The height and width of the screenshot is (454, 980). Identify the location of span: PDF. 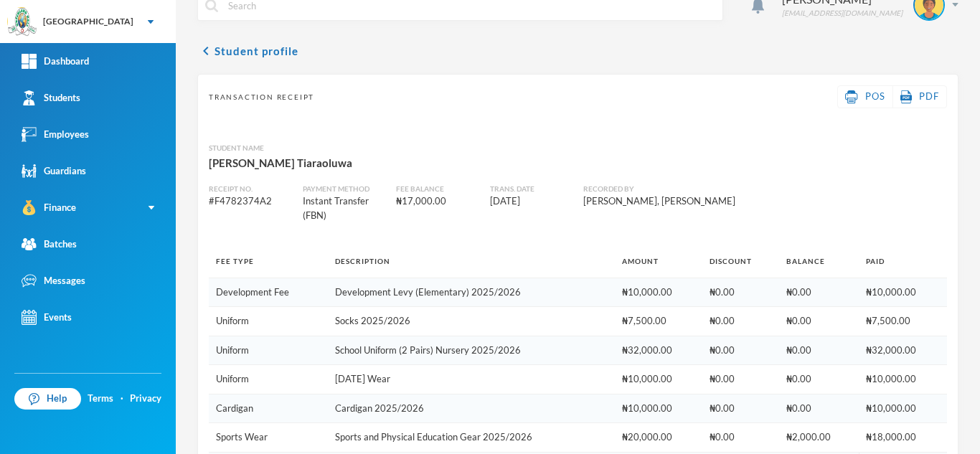
(929, 96).